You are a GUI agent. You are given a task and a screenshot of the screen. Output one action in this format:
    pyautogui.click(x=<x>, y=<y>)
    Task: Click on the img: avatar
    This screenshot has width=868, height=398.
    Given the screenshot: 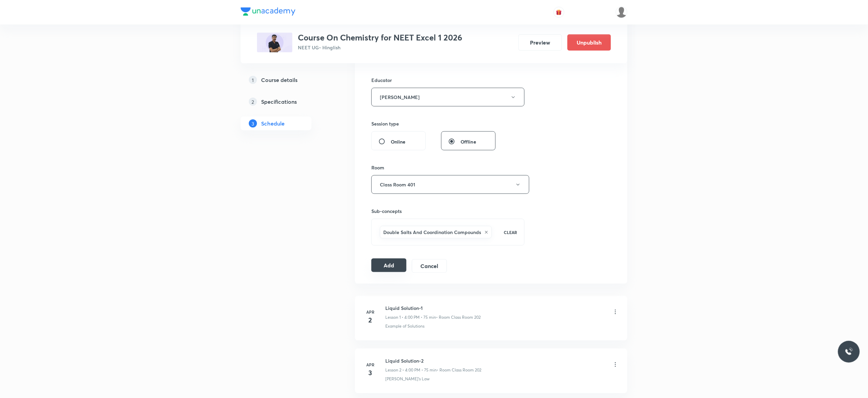 What is the action you would take?
    pyautogui.click(x=559, y=12)
    